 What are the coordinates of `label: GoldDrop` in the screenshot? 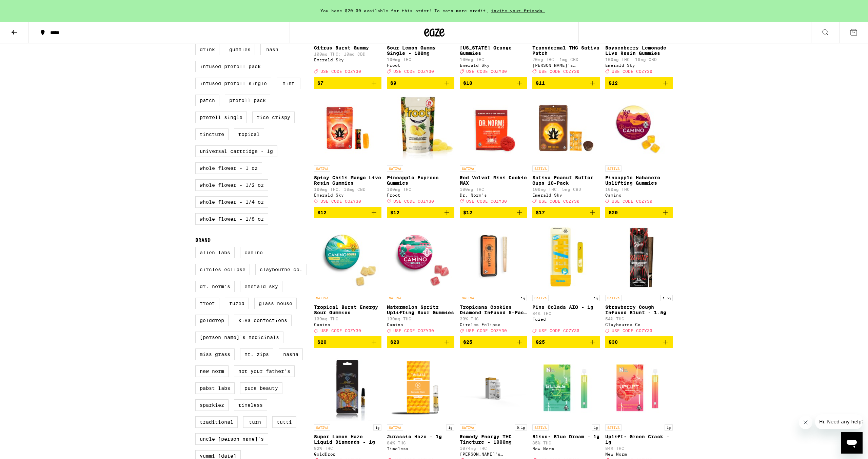 It's located at (212, 320).